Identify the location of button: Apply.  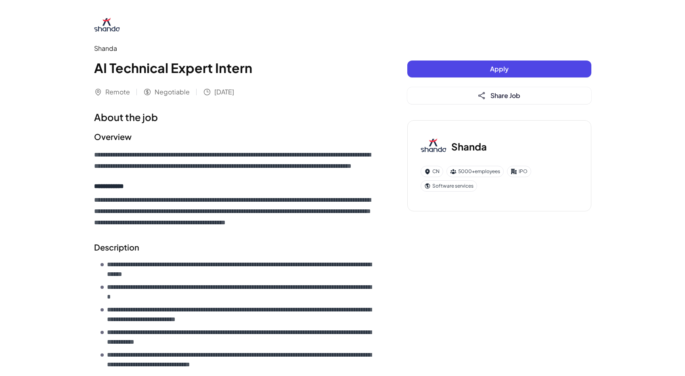
(499, 69).